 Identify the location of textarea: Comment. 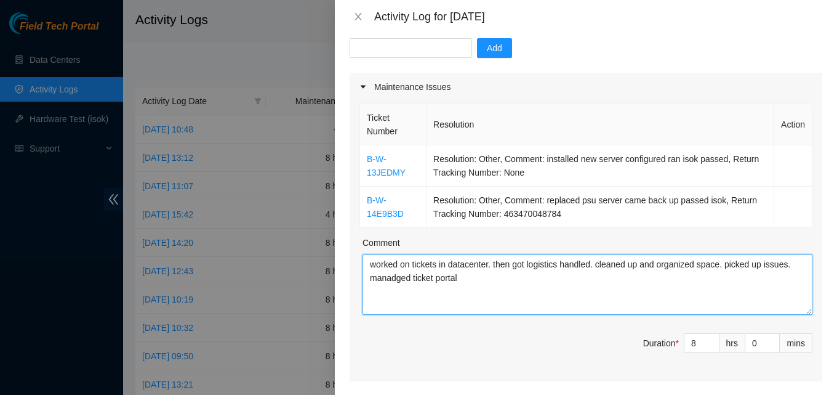
(587, 284).